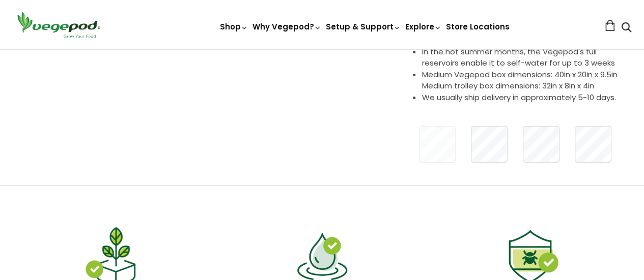 This screenshot has width=644, height=280. Describe the element at coordinates (364, 26) in the screenshot. I see `a: Setup & Support` at that location.